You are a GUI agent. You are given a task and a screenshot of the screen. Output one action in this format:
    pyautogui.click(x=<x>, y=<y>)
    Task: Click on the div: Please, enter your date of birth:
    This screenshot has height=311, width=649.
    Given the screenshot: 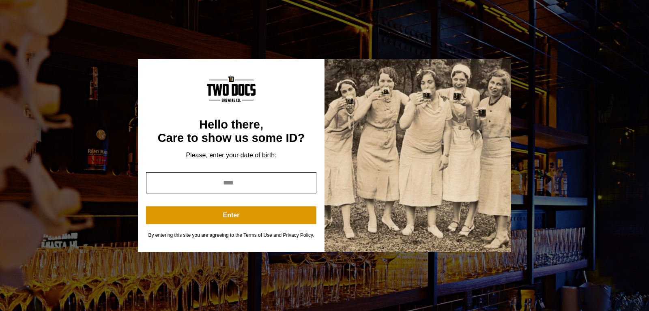 What is the action you would take?
    pyautogui.click(x=231, y=155)
    